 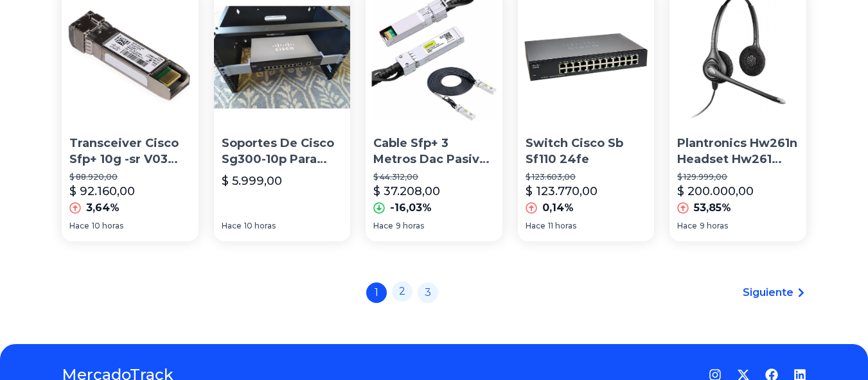 I want to click on p: -16,03%, so click(x=410, y=208).